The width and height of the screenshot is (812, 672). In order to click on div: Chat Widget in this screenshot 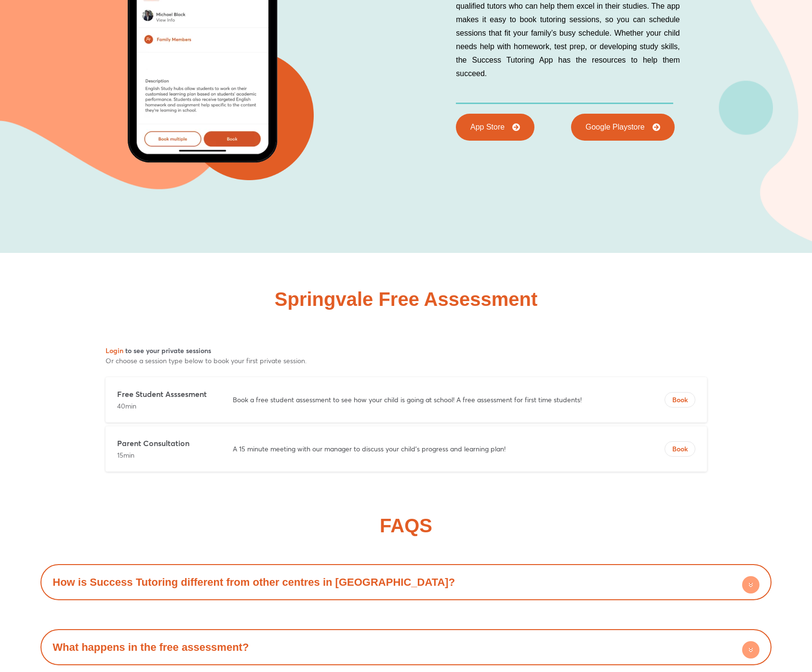, I will do `click(729, 618)`.